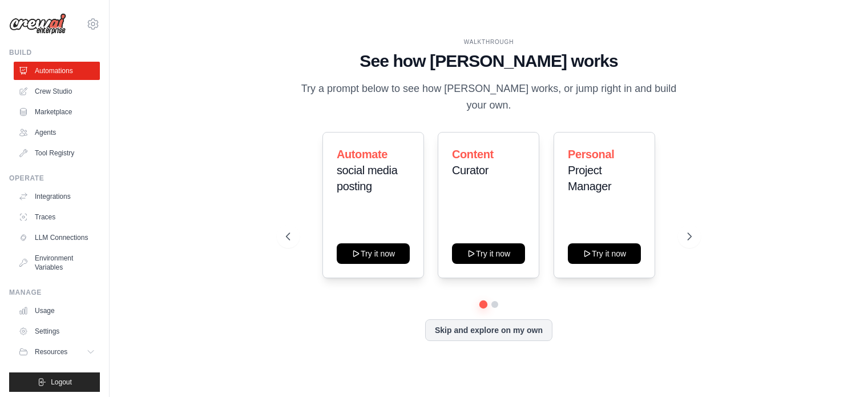  What do you see at coordinates (56, 112) in the screenshot?
I see `a: Marketplace` at bounding box center [56, 112].